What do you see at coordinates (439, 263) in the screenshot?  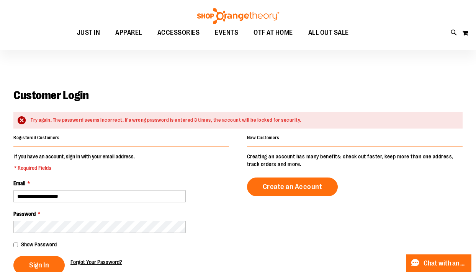 I see `button: Chat with an Expert` at bounding box center [439, 263].